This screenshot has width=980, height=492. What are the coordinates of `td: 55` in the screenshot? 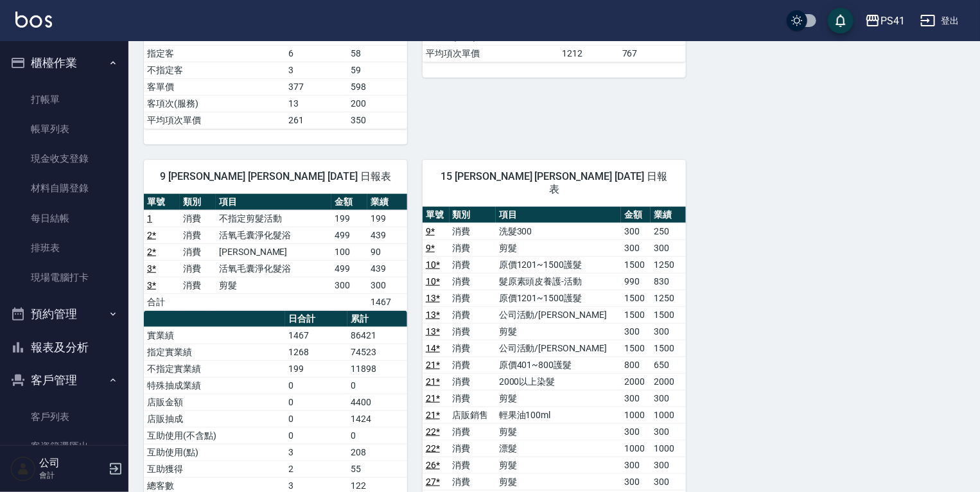 It's located at (377, 469).